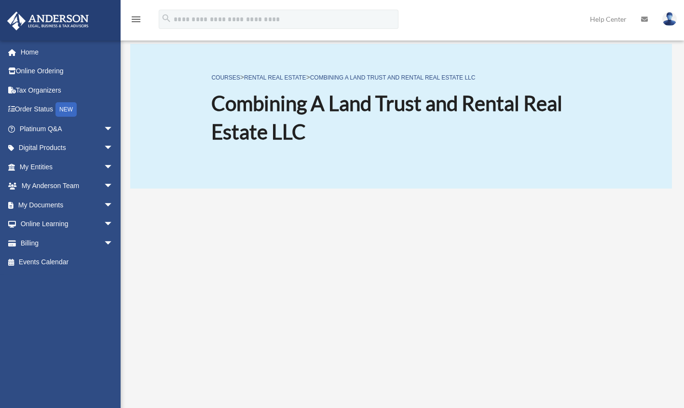 This screenshot has width=684, height=408. I want to click on a: My Anderson Teamarrow_drop_down, so click(67, 186).